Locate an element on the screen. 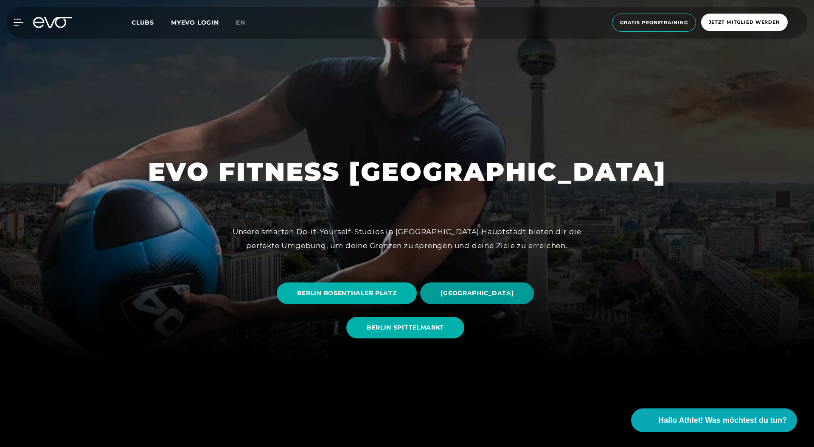 This screenshot has width=814, height=447. a: Clubs is located at coordinates (151, 22).